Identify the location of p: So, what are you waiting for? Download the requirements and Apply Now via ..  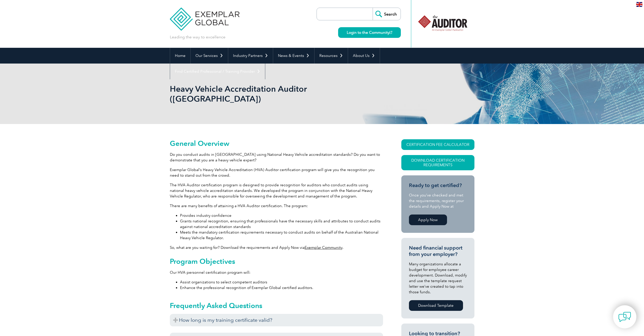
(276, 247).